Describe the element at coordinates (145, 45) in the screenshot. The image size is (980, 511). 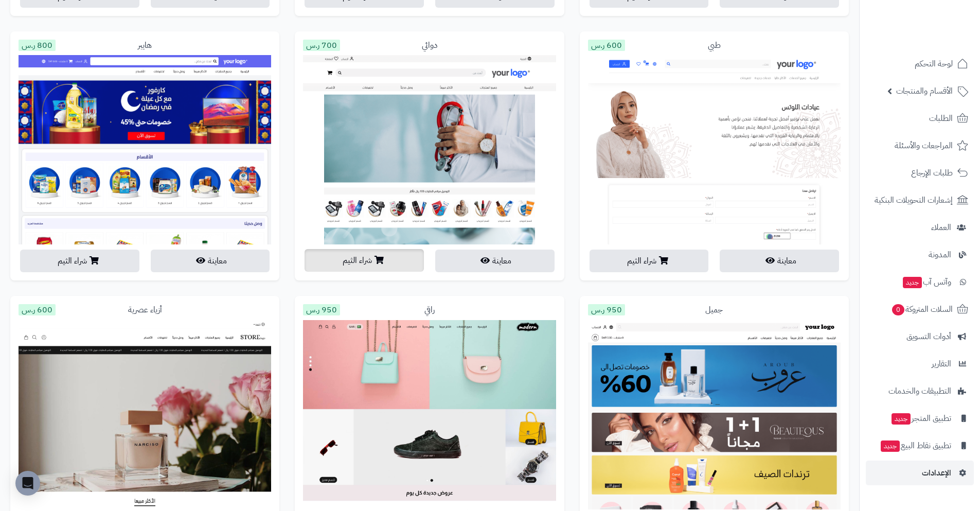
I see `div: هايبر` at that location.